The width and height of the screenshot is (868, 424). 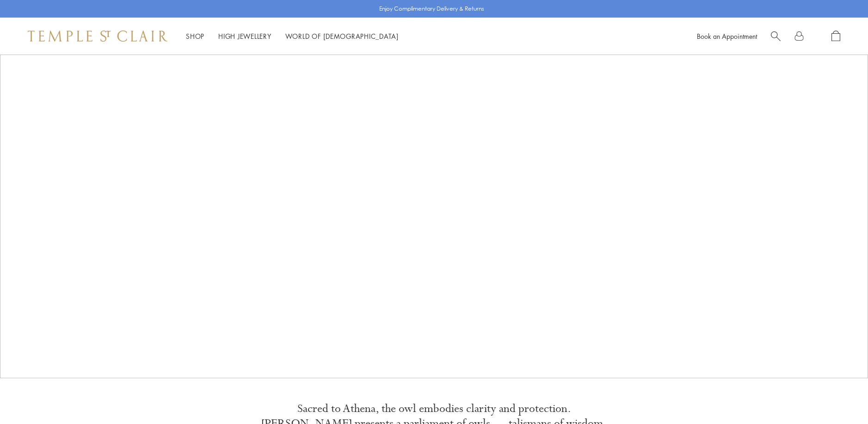 What do you see at coordinates (727, 36) in the screenshot?
I see `a: Book an Appointment` at bounding box center [727, 36].